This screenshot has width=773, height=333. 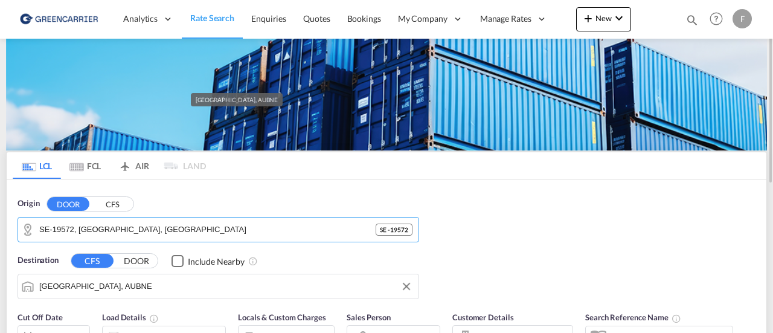 I want to click on div: F, so click(x=742, y=19).